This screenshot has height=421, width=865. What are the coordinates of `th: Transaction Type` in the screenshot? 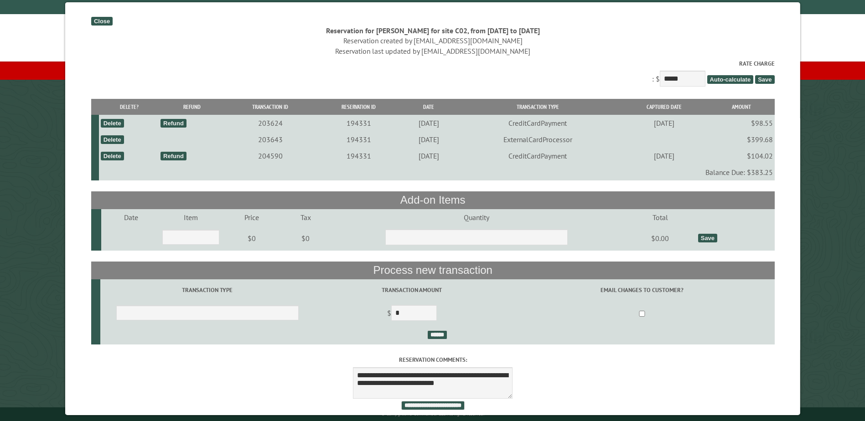 It's located at (537, 107).